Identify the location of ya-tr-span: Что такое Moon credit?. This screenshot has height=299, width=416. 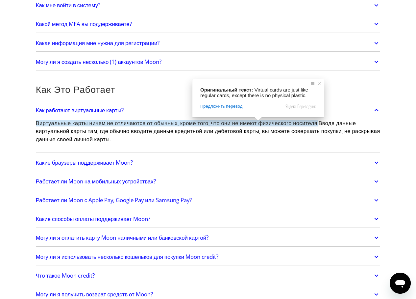
(65, 275).